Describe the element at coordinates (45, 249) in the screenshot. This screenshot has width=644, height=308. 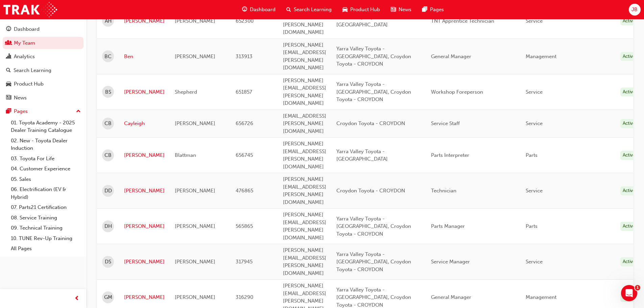
I see `a: All Pages` at that location.